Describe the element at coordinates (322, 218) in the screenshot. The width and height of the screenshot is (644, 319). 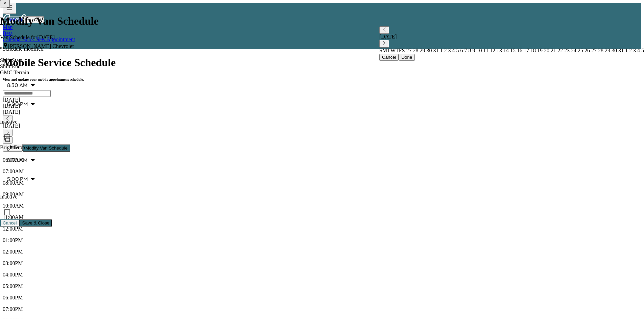
I see `p: 11:00AM` at that location.